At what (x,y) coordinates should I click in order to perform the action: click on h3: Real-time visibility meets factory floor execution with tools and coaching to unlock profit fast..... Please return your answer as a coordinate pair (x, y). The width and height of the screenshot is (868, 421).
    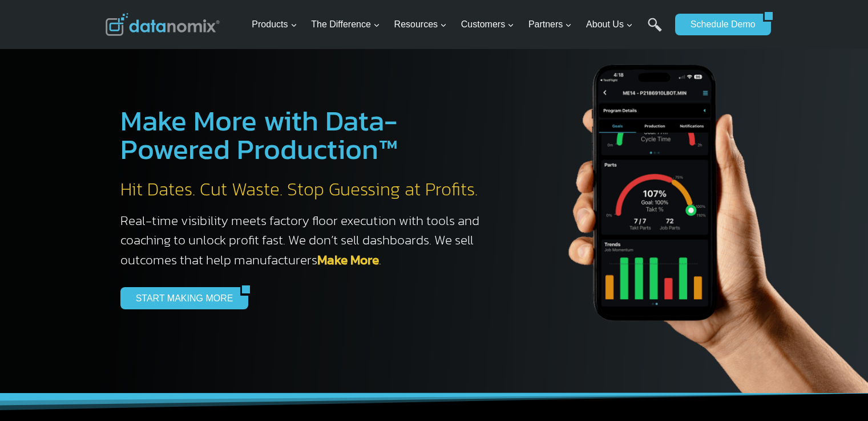
    Looking at the image, I should click on (306, 241).